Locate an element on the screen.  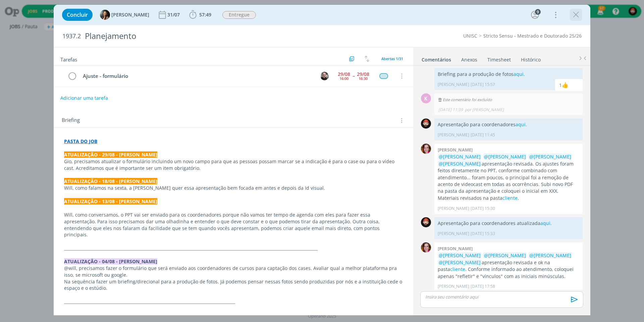
div: Beatriz Luchese is located at coordinates (565, 85).